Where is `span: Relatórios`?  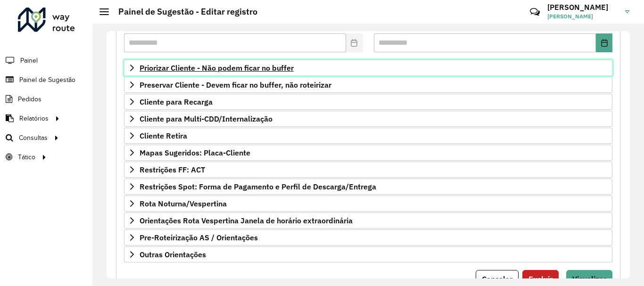
span: Relatórios is located at coordinates (34, 118).